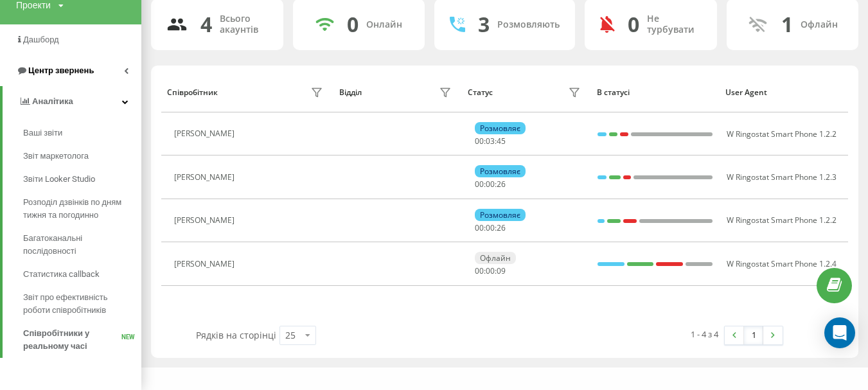  I want to click on div: User Agent, so click(784, 92).